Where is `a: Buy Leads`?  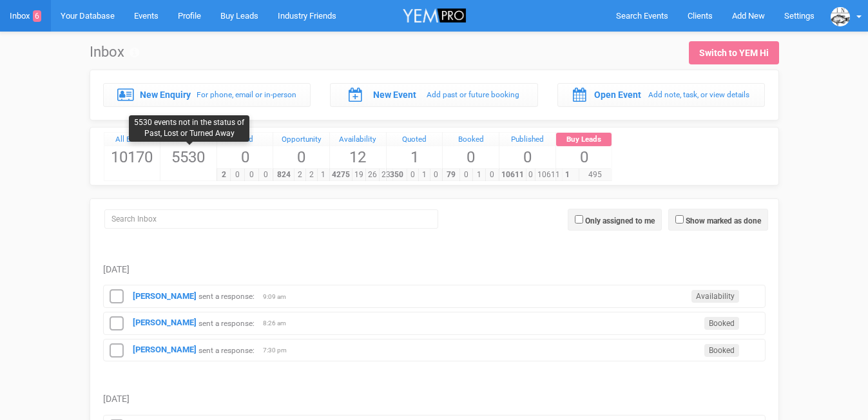 a: Buy Leads is located at coordinates (584, 140).